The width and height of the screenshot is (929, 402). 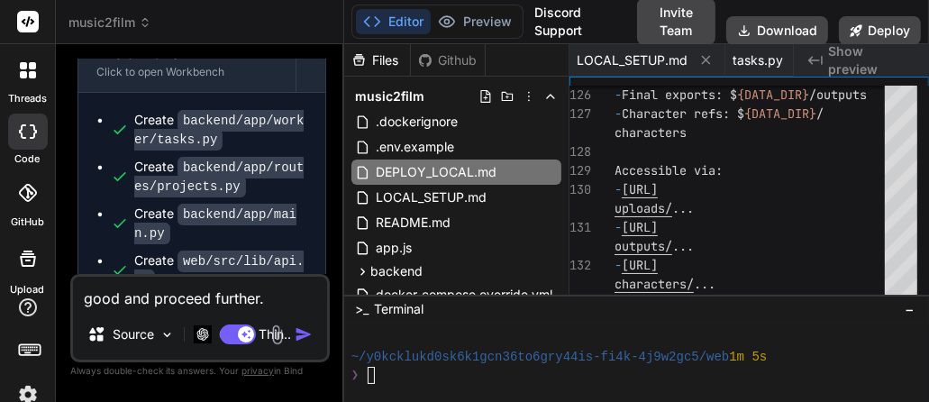 What do you see at coordinates (28, 289) in the screenshot?
I see `label: Upload` at bounding box center [28, 289].